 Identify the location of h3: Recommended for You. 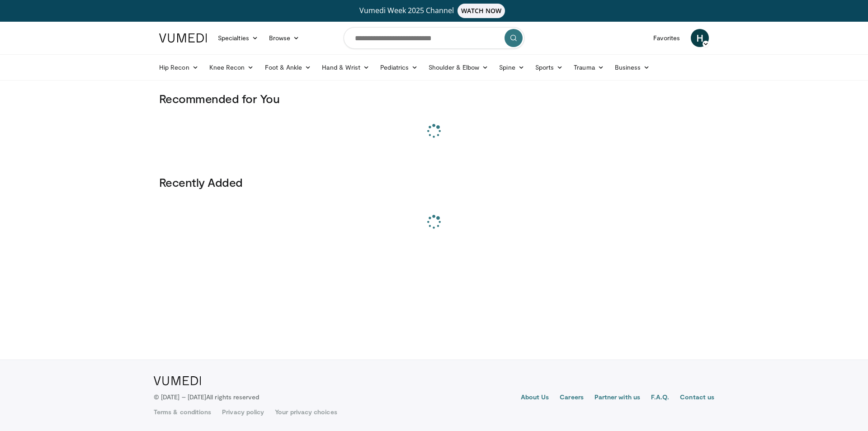
(434, 99).